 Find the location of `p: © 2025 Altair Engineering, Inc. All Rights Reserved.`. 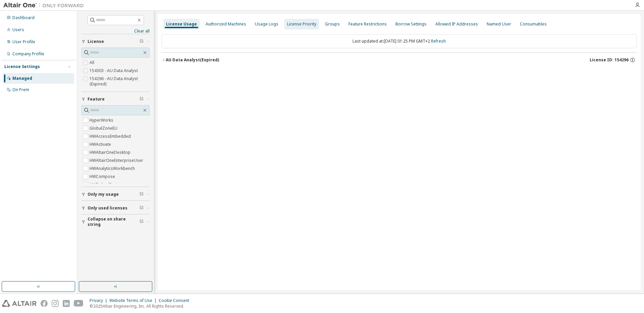

p: © 2025 Altair Engineering, Inc. All Rights Reserved. is located at coordinates (141, 306).